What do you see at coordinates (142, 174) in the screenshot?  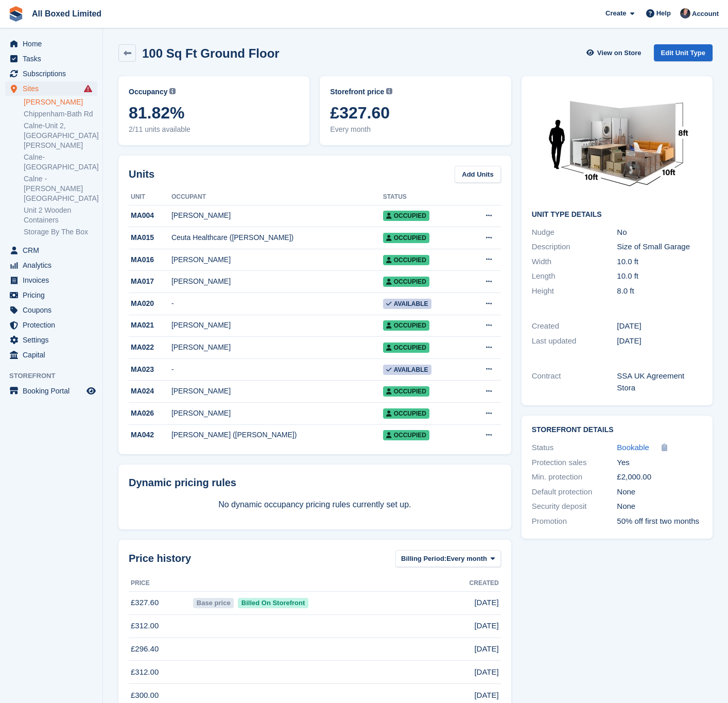 I see `h2: Units` at bounding box center [142, 174].